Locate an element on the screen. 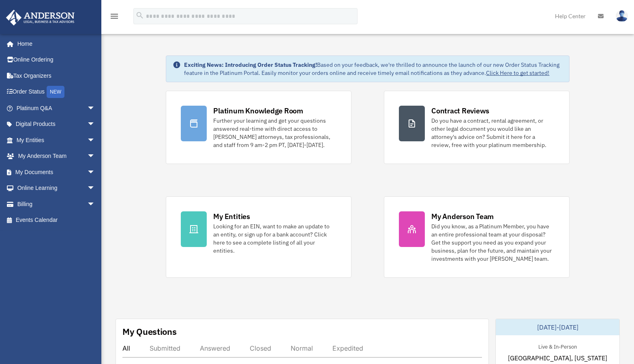 The image size is (634, 364). div: Based on your feedback, we're thrilled to announce the launch of our new Order Status Tracking fe... is located at coordinates (373, 69).